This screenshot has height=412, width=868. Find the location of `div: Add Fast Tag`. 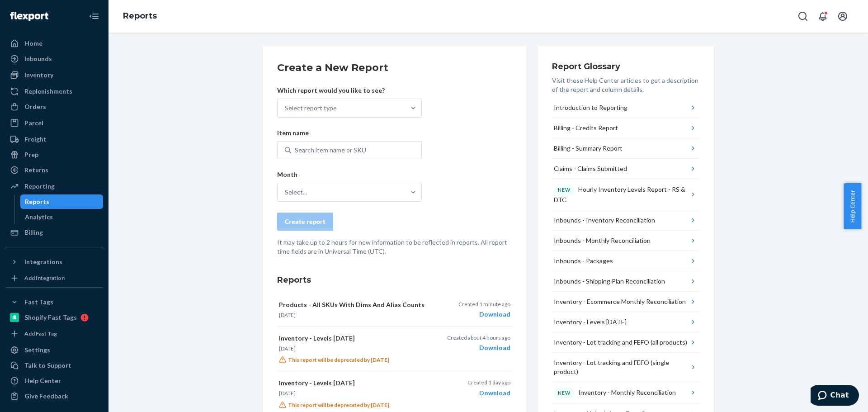

div: Add Fast Tag is located at coordinates (40, 333).